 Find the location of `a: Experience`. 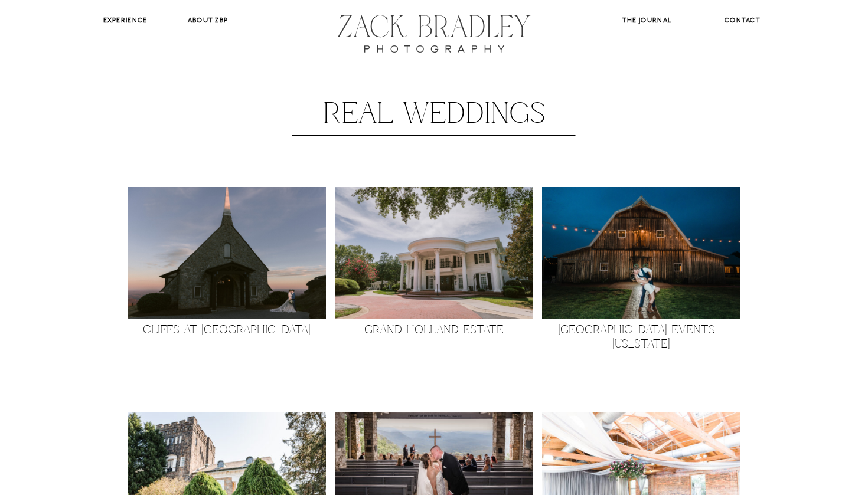

a: Experience is located at coordinates (125, 20).